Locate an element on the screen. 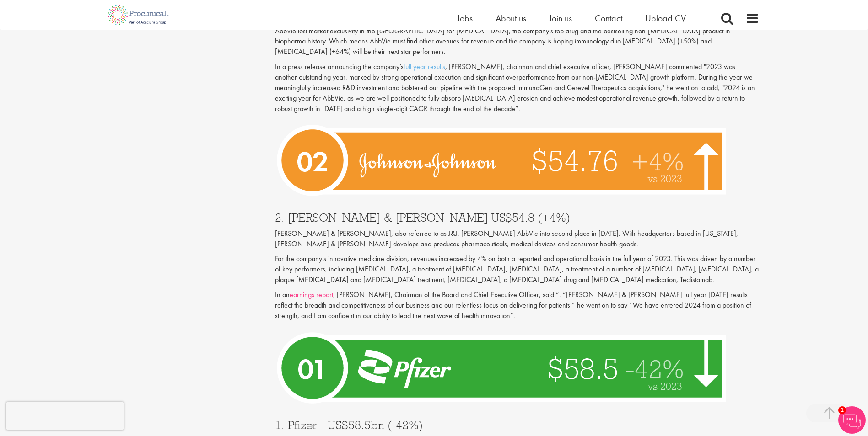  a: Upload CV is located at coordinates (666, 18).